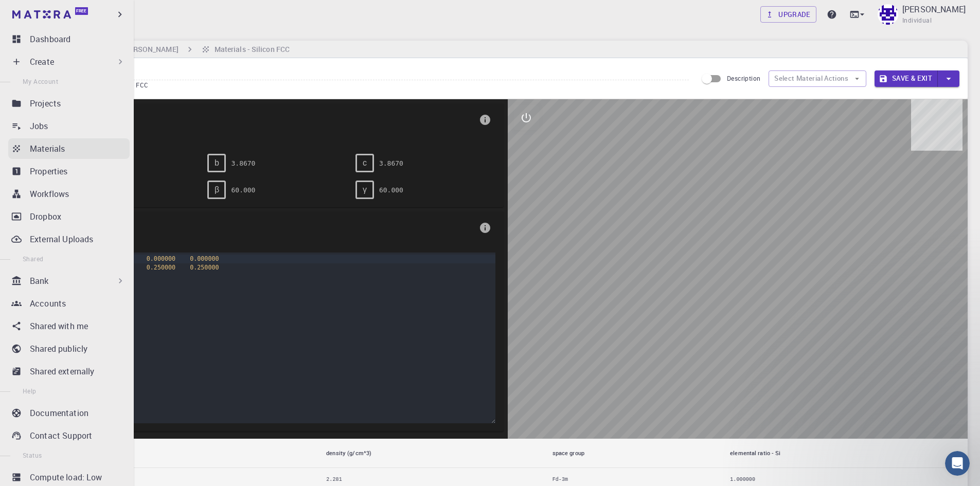  I want to click on a: Shared externally, so click(69, 371).